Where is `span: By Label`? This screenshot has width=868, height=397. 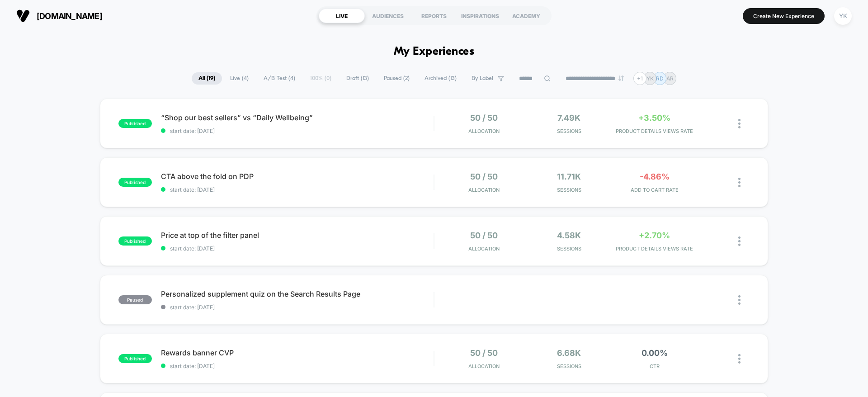 span: By Label is located at coordinates (482, 78).